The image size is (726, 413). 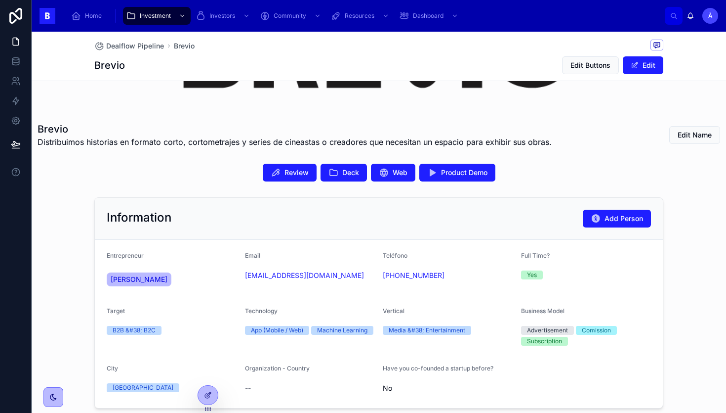 What do you see at coordinates (545, 341) in the screenshot?
I see `div: Subscription` at bounding box center [545, 341].